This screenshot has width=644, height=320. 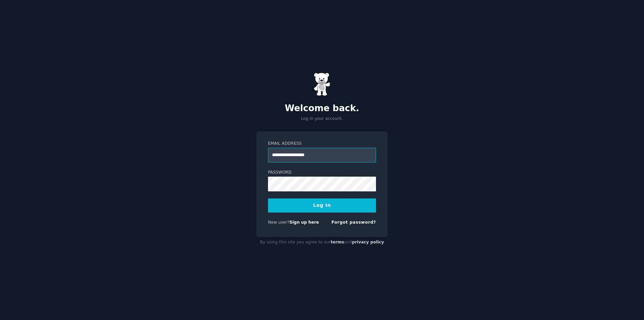 What do you see at coordinates (322, 119) in the screenshot?
I see `p: Log in your account.` at bounding box center [322, 119].